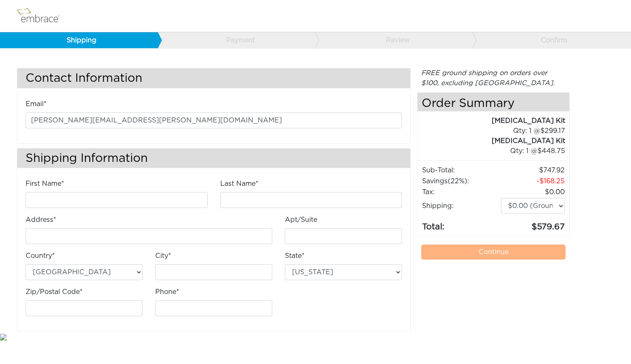 The width and height of the screenshot is (631, 364). What do you see at coordinates (163, 256) in the screenshot?
I see `label: City*` at bounding box center [163, 256].